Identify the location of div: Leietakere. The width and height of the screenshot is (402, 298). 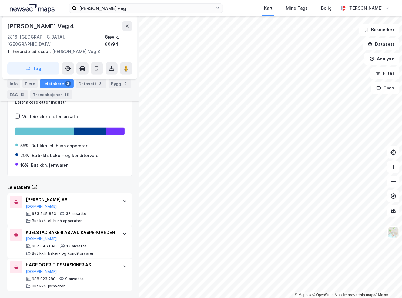
(57, 84).